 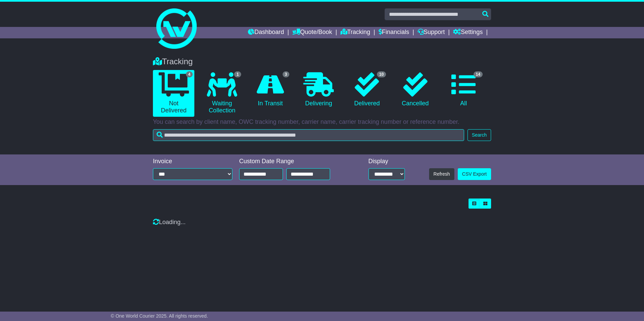 I want to click on span: 4, so click(x=189, y=74).